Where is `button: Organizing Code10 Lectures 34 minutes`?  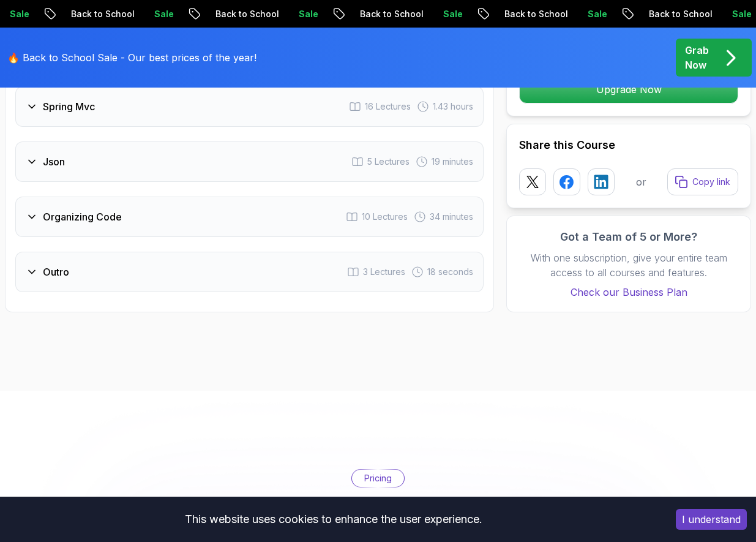
button: Organizing Code10 Lectures 34 minutes is located at coordinates (249, 217).